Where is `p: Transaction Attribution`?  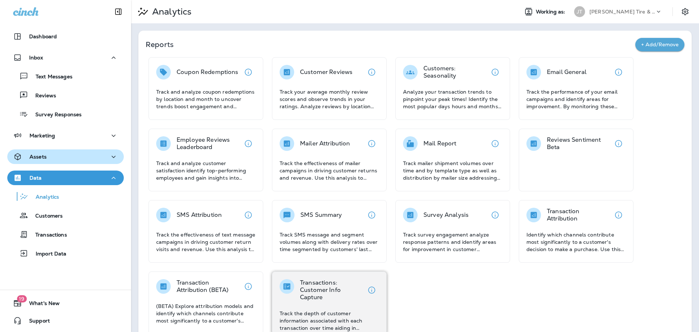
p: Transaction Attribution is located at coordinates (579, 215).